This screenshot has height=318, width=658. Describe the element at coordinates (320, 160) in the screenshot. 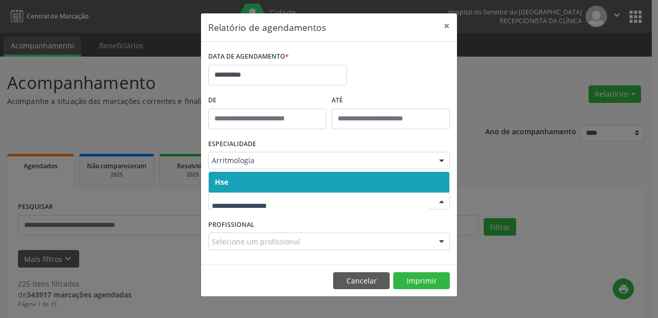

I see `span: Arritmologia` at that location.